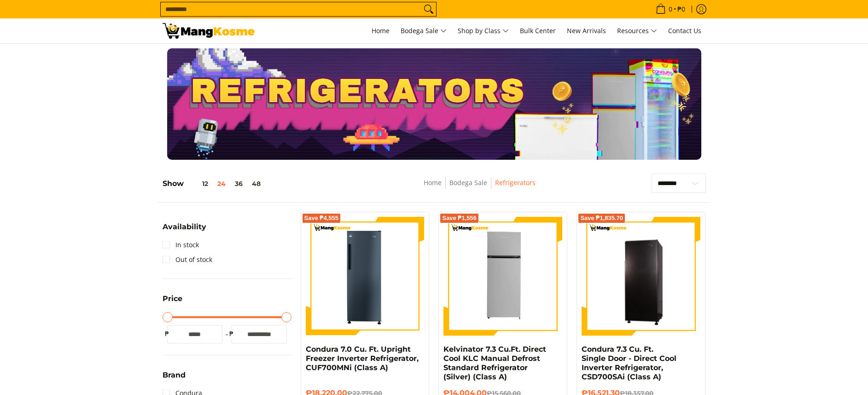  I want to click on a: Resources, so click(637, 31).